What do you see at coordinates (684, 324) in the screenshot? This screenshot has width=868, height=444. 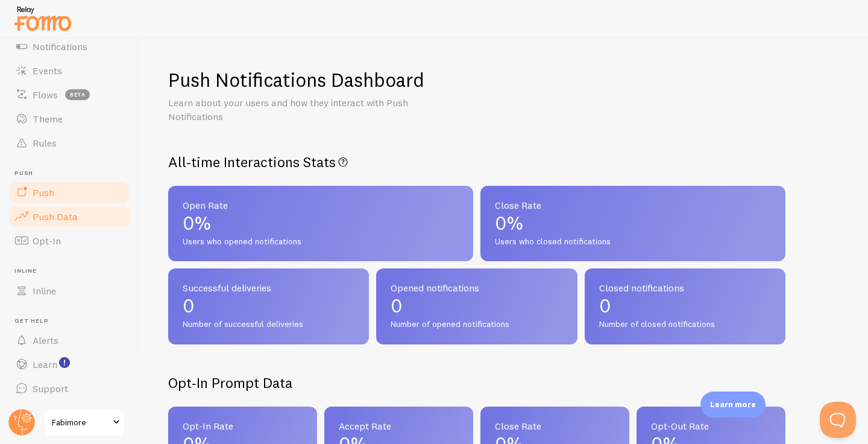 I see `span: Number of closed notifications` at bounding box center [684, 324].